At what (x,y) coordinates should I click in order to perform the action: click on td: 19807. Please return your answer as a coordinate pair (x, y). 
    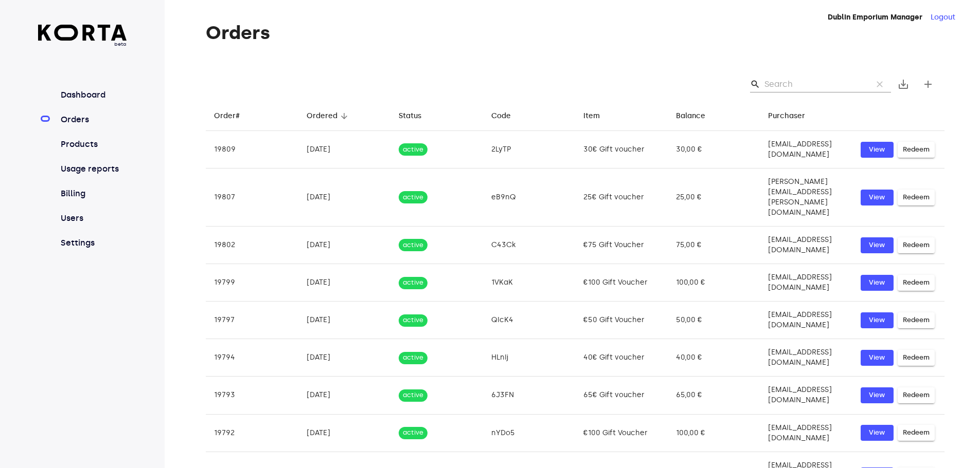
    Looking at the image, I should click on (252, 197).